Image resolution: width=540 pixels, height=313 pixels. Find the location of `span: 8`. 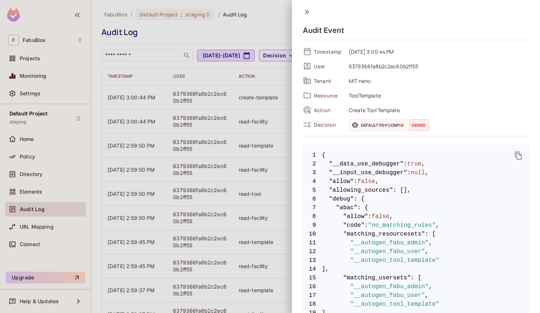

span: 8 is located at coordinates (312, 216).